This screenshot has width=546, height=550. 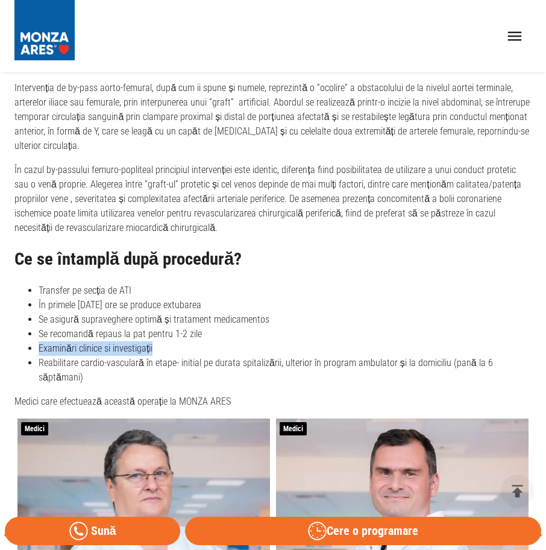 I want to click on li: Transfer pe secția de ATI, so click(x=285, y=290).